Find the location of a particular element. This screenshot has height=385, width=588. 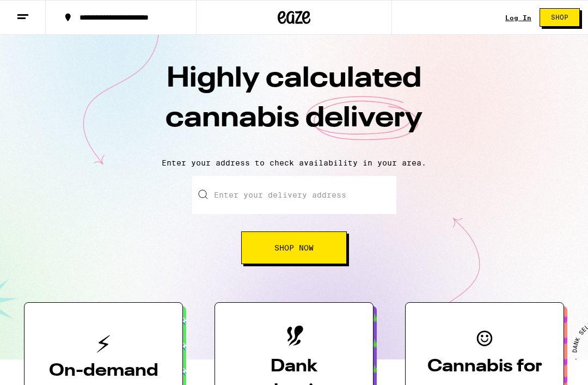

p: Enter your address to check availability in your area. is located at coordinates (294, 163).